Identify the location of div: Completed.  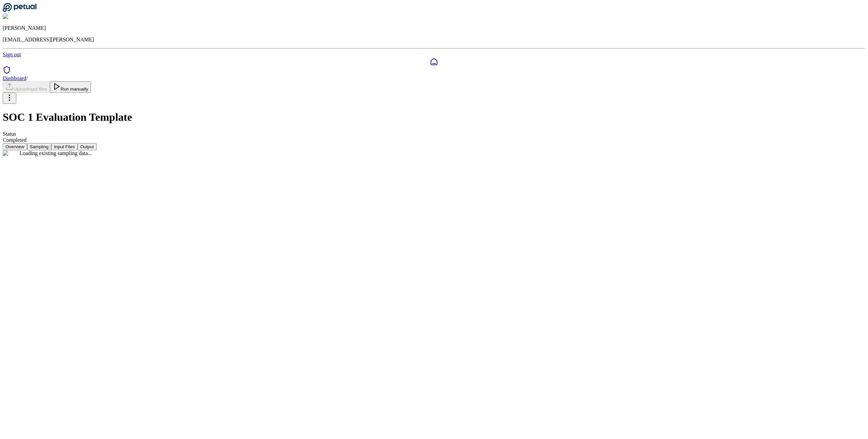
(434, 140).